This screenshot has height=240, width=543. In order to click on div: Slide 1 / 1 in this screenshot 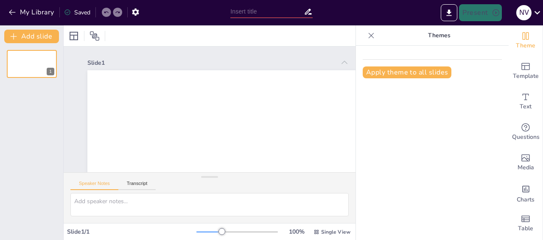, I will do `click(131, 232)`.